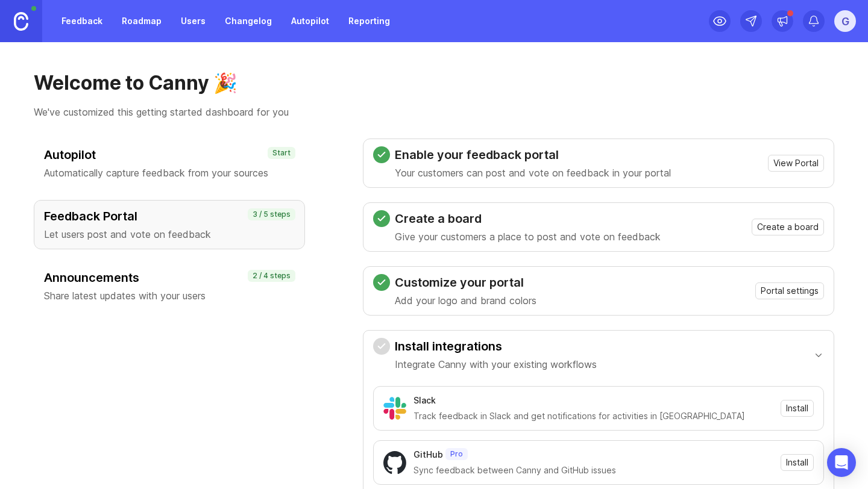 Image resolution: width=868 pixels, height=489 pixels. Describe the element at coordinates (841, 463) in the screenshot. I see `div: Open Intercom Messenger` at that location.